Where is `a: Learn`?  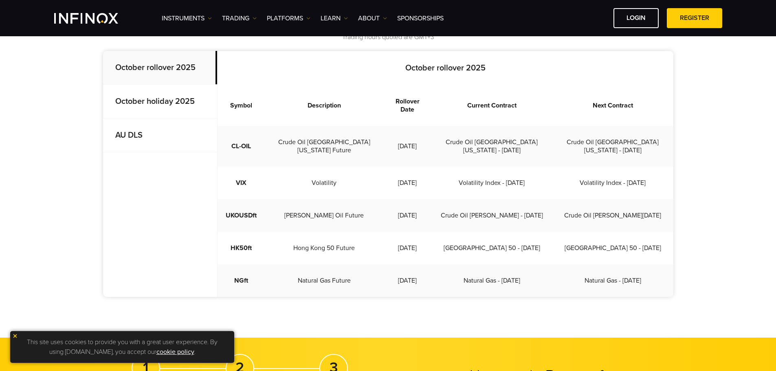 a: Learn is located at coordinates (334, 18).